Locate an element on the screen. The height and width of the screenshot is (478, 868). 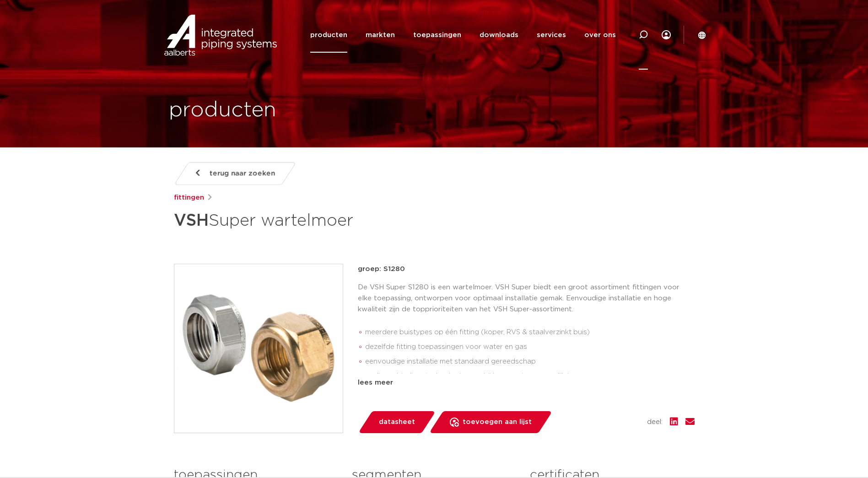
a: services is located at coordinates (551, 35).